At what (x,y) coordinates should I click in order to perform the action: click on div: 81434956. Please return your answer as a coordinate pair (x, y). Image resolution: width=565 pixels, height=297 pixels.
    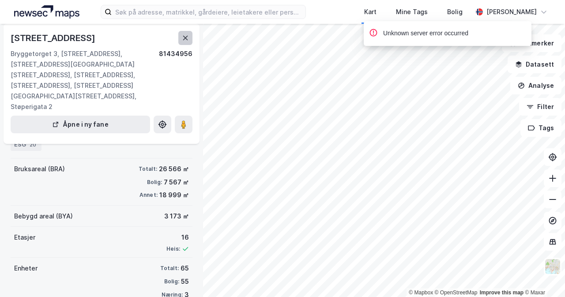
    Looking at the image, I should click on (176, 80).